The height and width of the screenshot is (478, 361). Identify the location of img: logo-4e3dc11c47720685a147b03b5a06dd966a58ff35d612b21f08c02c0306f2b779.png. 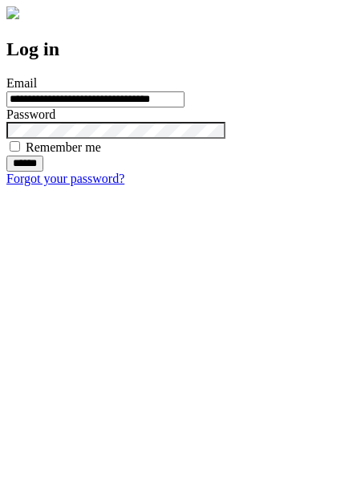
(13, 13).